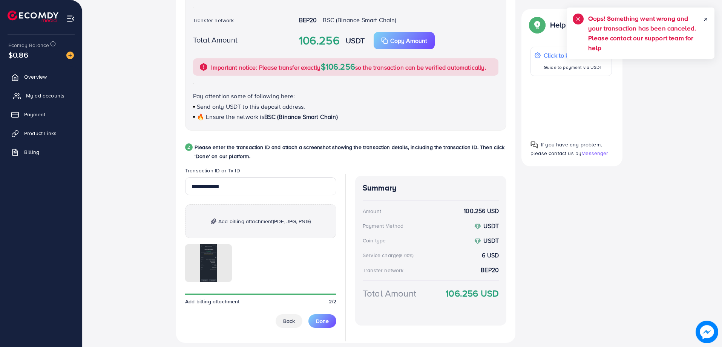 Image resolution: width=722 pixels, height=347 pixels. Describe the element at coordinates (409, 41) in the screenshot. I see `p: Copy Amount` at that location.